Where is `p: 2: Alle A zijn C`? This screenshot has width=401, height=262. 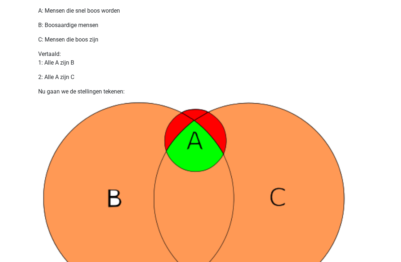
p: 2: Alle A zijn C is located at coordinates (201, 77).